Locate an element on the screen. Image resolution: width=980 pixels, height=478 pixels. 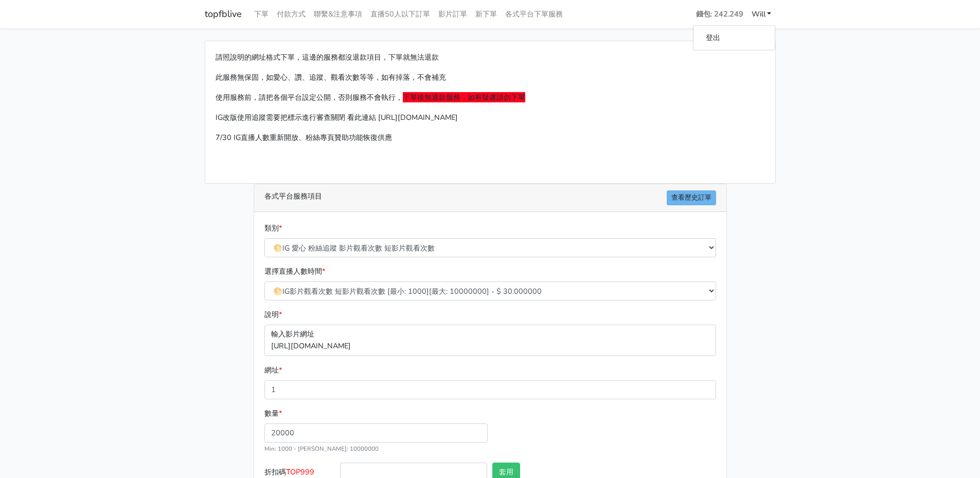
a: 錢包: 242.249 is located at coordinates (719, 14).